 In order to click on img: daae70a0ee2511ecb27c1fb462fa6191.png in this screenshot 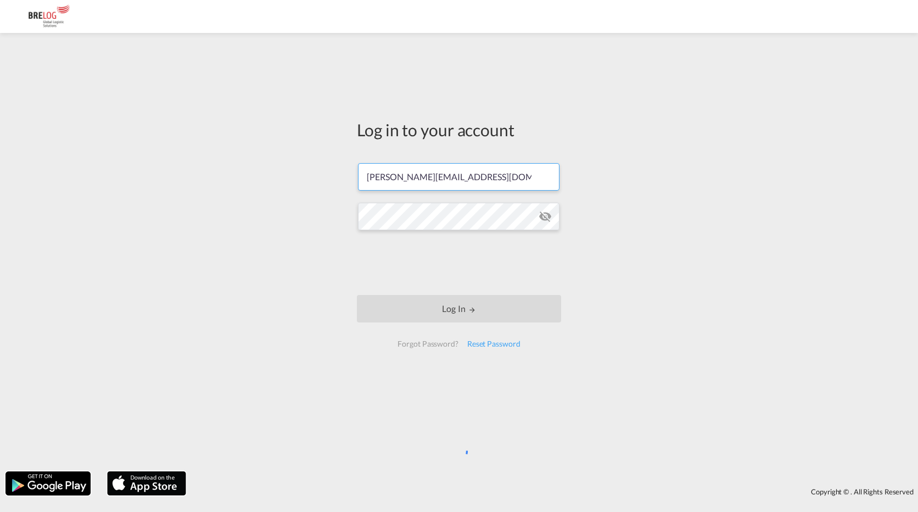, I will do `click(53, 16)`.